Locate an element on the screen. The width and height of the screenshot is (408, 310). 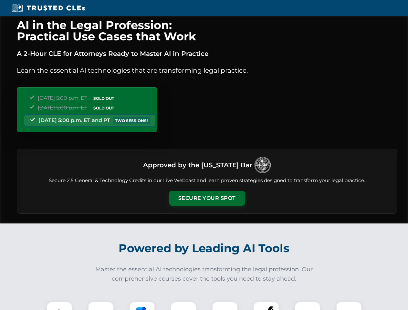
h1: AI in the Legal Profession: Practical Use Cases that Work is located at coordinates (207, 31).